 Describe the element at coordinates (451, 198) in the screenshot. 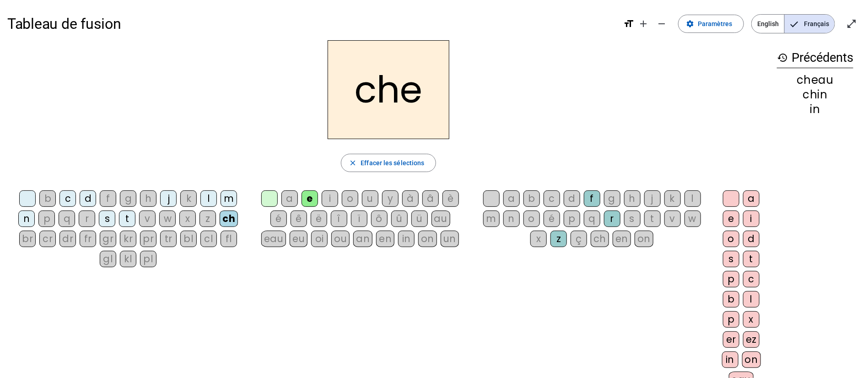

I see `div: è` at that location.